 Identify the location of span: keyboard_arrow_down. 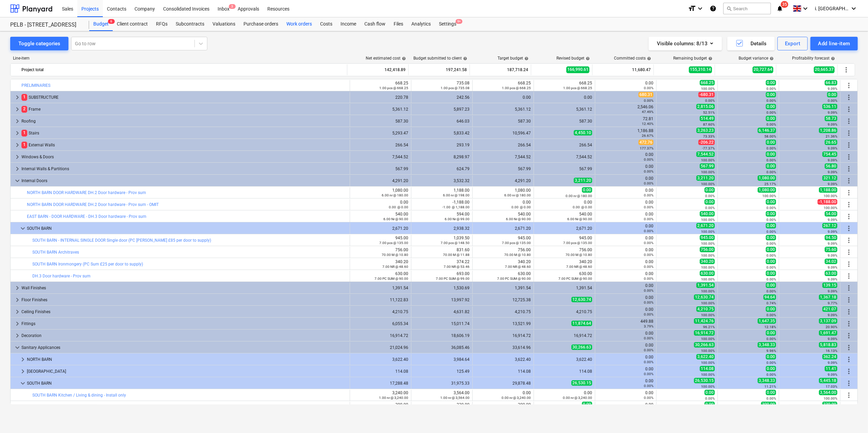
(17, 181).